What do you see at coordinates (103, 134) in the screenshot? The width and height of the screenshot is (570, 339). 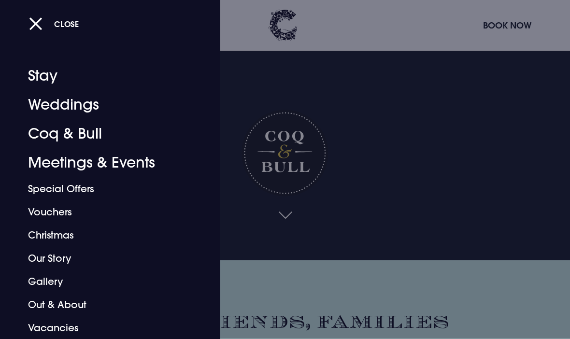 I see `a: Coq & Bull` at bounding box center [103, 134].